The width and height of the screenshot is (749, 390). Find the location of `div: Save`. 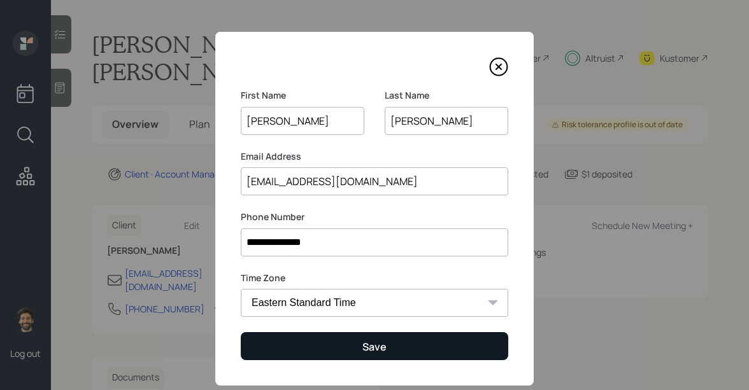

div: Save is located at coordinates (375, 347).